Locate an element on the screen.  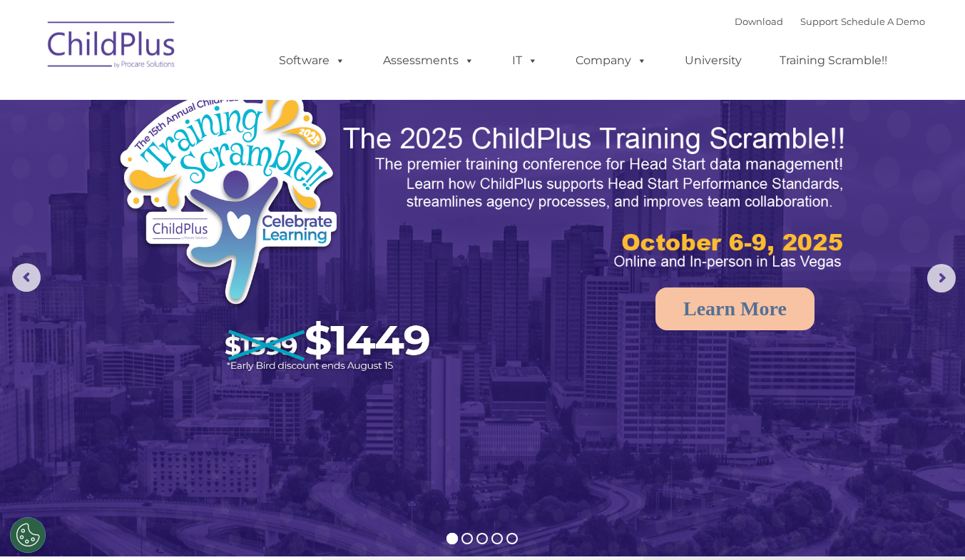
a: Schedule A Demo is located at coordinates (882, 22).